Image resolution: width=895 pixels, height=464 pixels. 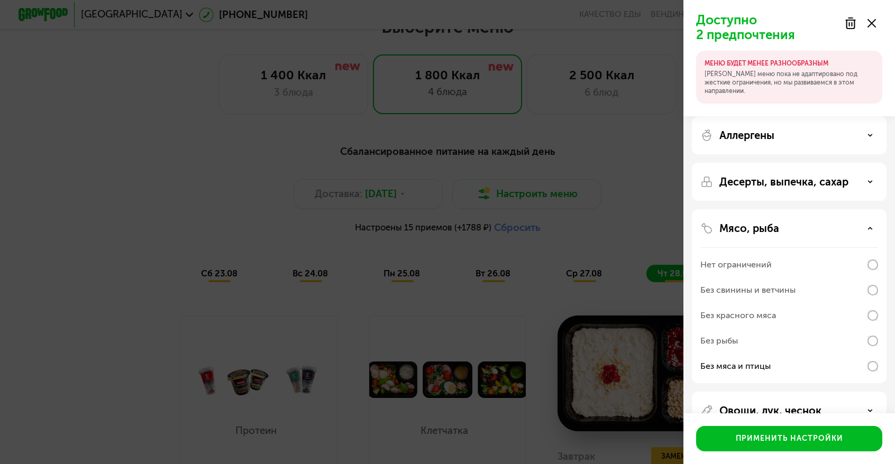 What do you see at coordinates (749, 228) in the screenshot?
I see `p: Мясо, рыба` at bounding box center [749, 228].